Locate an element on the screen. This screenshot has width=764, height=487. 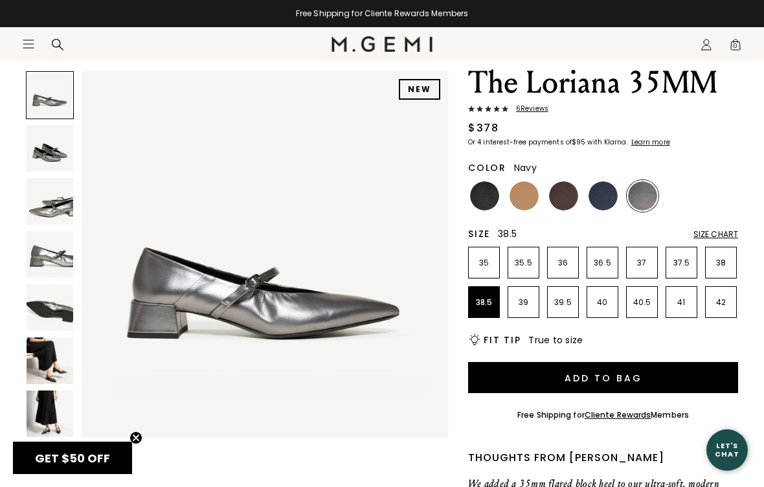
klarna-placement-style-amount: $95 is located at coordinates (578, 142).